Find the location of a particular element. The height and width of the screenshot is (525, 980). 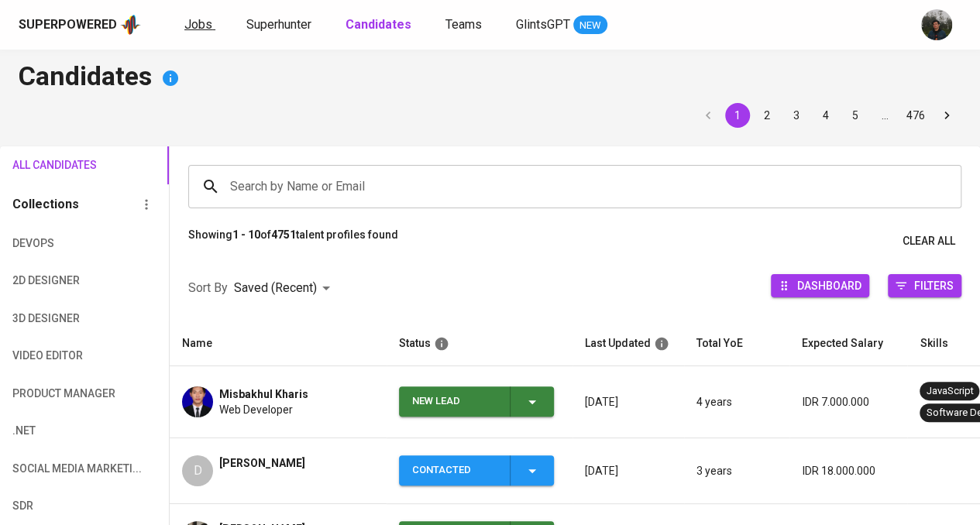

img: glenn@glints.com is located at coordinates (937, 25).